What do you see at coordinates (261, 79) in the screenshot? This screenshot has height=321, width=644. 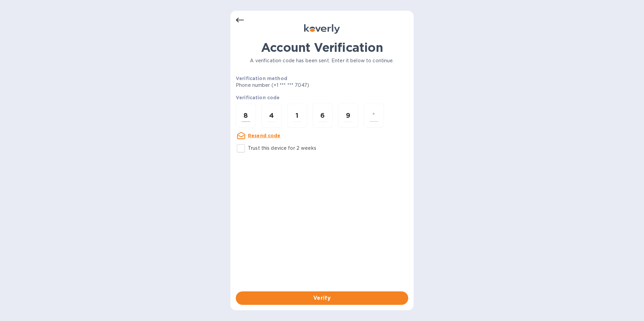 I see `b: Verification method` at bounding box center [261, 79].